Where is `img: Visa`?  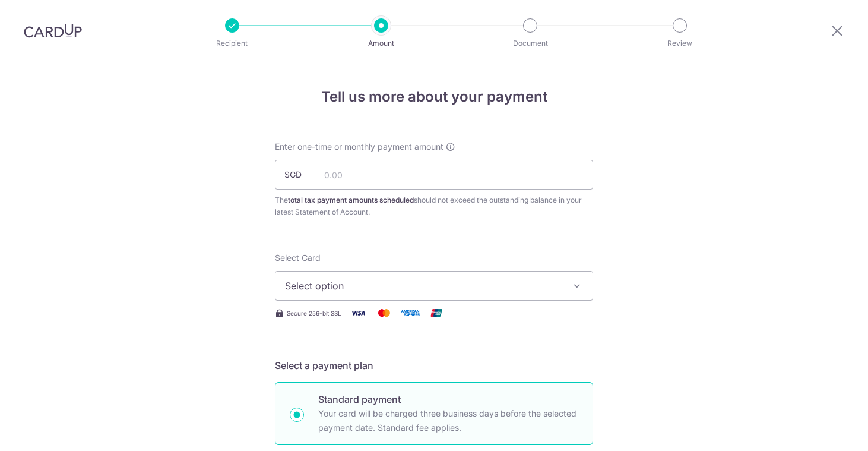 img: Visa is located at coordinates (358, 313).